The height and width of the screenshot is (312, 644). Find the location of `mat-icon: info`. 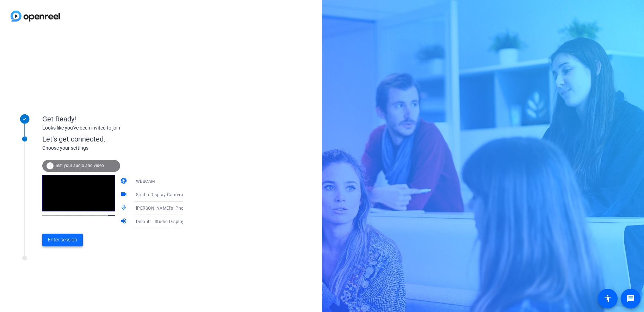

mat-icon: info is located at coordinates (50, 166).